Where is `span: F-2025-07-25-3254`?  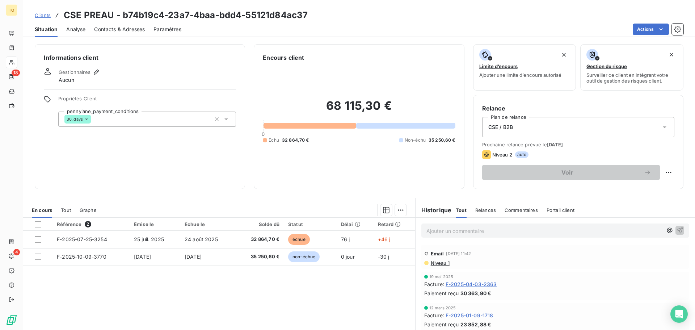
span: F-2025-07-25-3254 is located at coordinates (82, 239).